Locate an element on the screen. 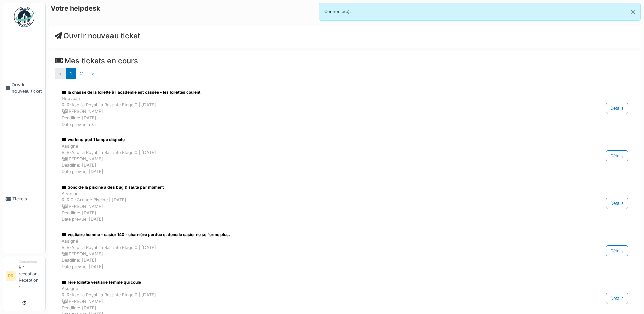  a: vestiaire homme - casier 140 - charnière perdue et donc le casier ne se ferme plus. AssignéRLR-As... is located at coordinates (345, 251).